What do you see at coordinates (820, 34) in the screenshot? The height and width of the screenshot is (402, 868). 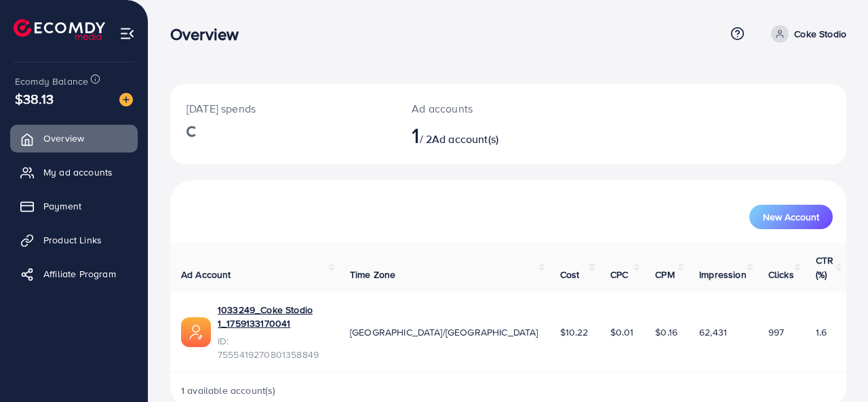 I see `p: Coke Stodio` at bounding box center [820, 34].